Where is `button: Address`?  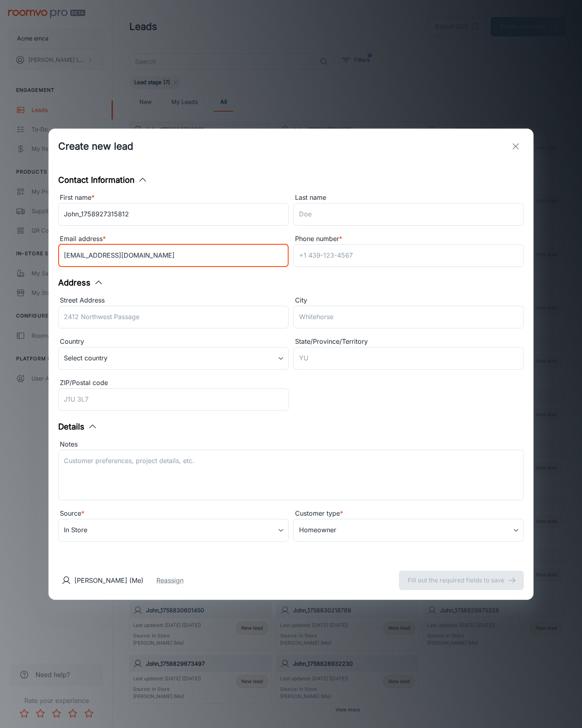 button: Address is located at coordinates (81, 282).